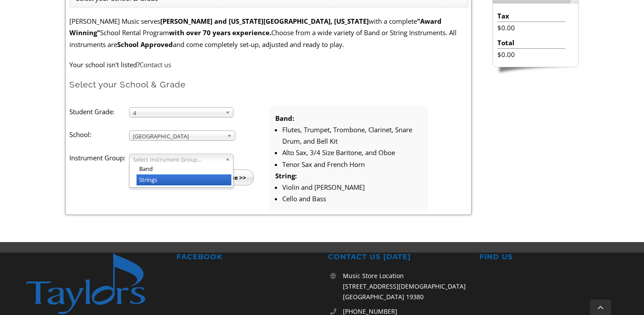 This screenshot has width=644, height=315. I want to click on img: footer-logo, so click(94, 284).